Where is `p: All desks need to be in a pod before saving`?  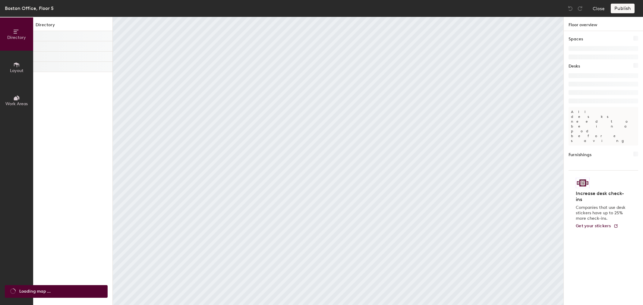 p: All desks need to be in a pod before saving is located at coordinates (603, 126).